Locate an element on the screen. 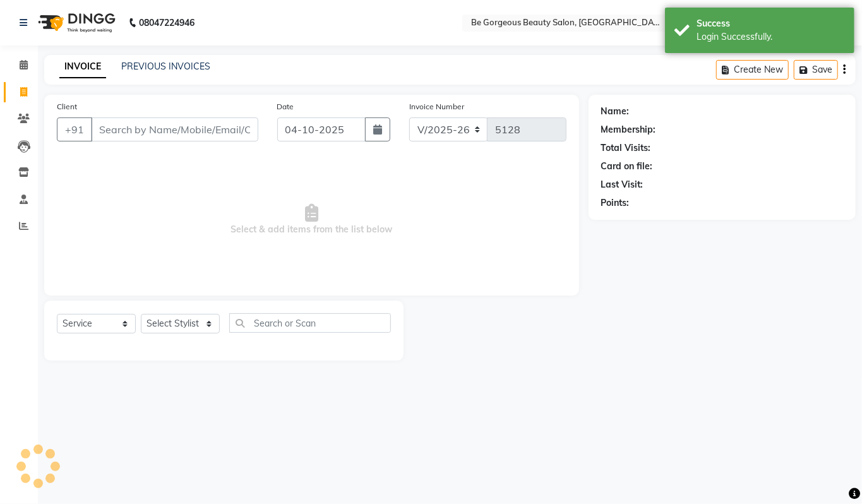  div: Card on file: is located at coordinates (627, 166).